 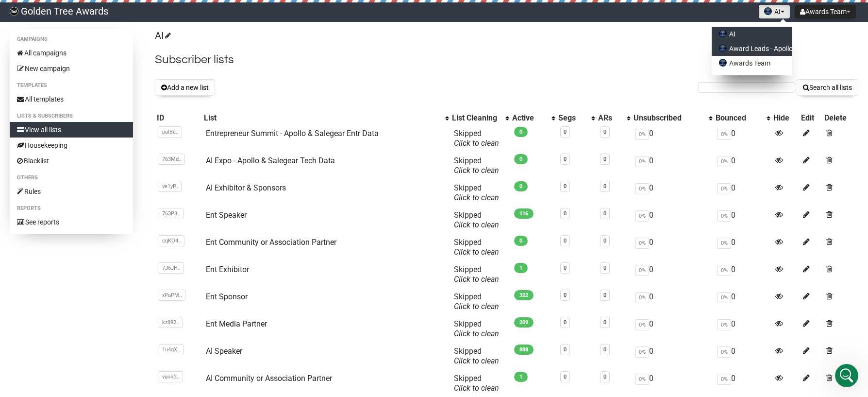 What do you see at coordinates (71, 39) in the screenshot?
I see `li: Campaigns` at bounding box center [71, 39].